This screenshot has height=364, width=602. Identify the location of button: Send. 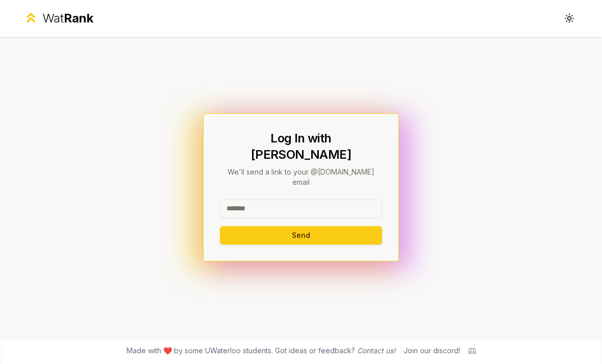
(301, 235).